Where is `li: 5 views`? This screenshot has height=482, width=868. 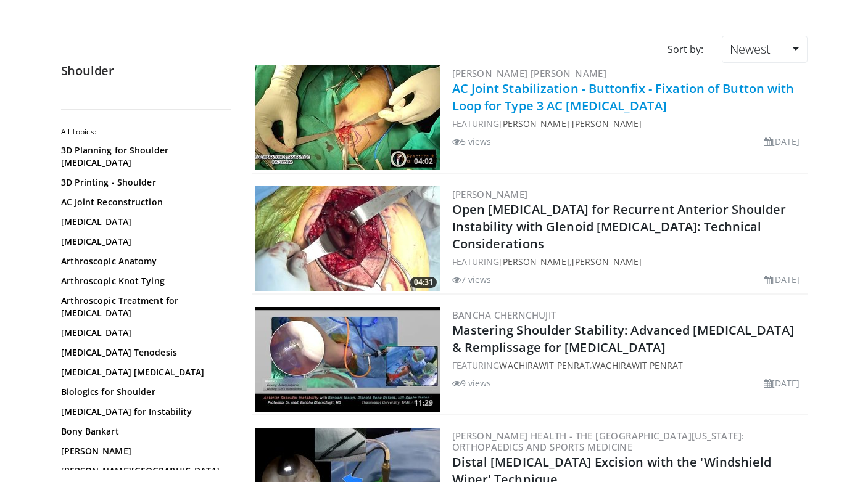
li: 5 views is located at coordinates (472, 141).